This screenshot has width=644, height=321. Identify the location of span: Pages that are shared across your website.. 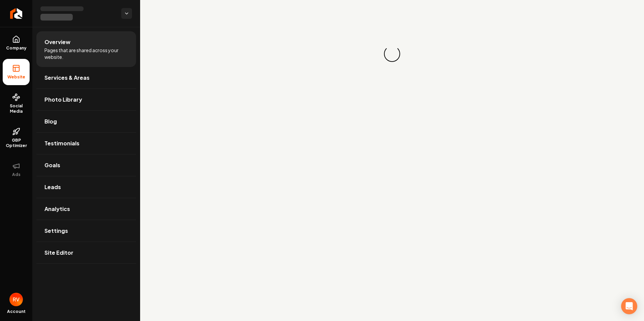
(86, 54).